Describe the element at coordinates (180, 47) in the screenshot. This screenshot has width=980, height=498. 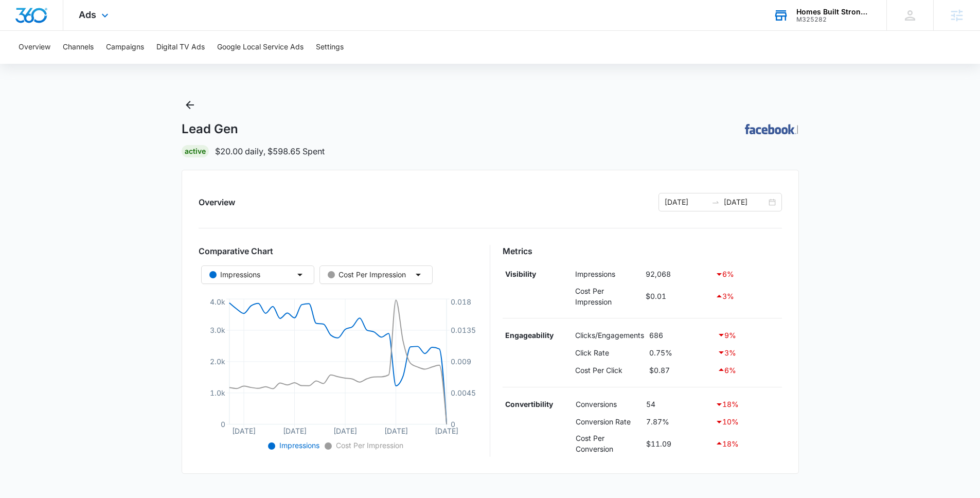
I see `button: Digital TV Ads` at that location.